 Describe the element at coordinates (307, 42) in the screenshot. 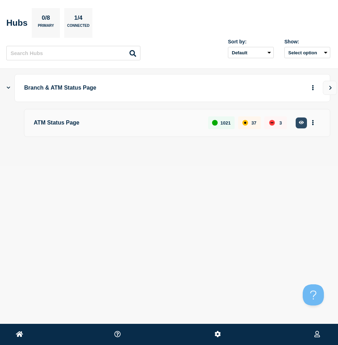

I see `div: Show:` at that location.